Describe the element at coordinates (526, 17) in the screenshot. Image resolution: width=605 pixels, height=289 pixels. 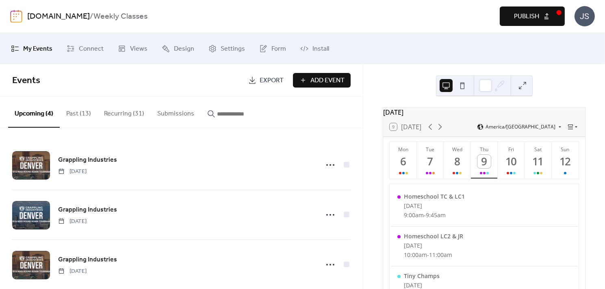
I see `span: Publish` at that location.